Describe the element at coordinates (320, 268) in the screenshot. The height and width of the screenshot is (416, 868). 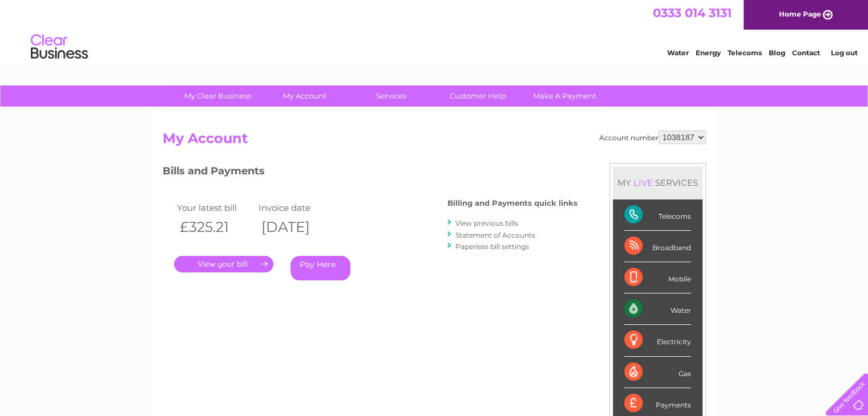
I see `a: Pay Here` at that location.